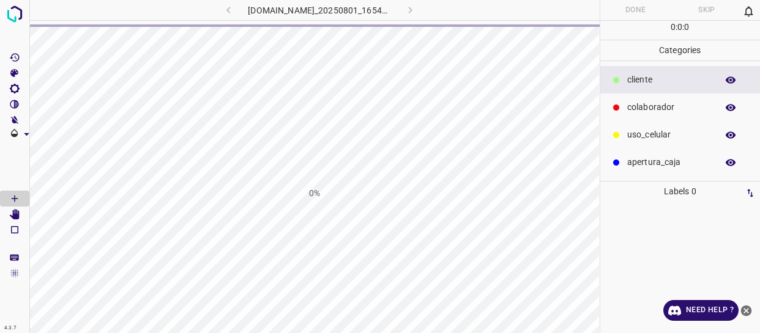  What do you see at coordinates (314, 193) in the screenshot?
I see `h1: 0%` at bounding box center [314, 193].